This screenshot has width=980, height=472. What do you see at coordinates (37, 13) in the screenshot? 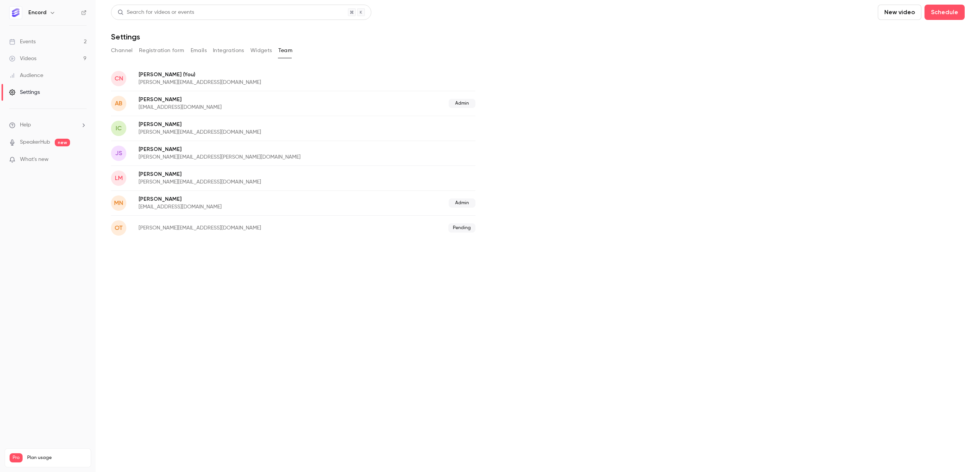
I see `h6: Encord` at bounding box center [37, 13].